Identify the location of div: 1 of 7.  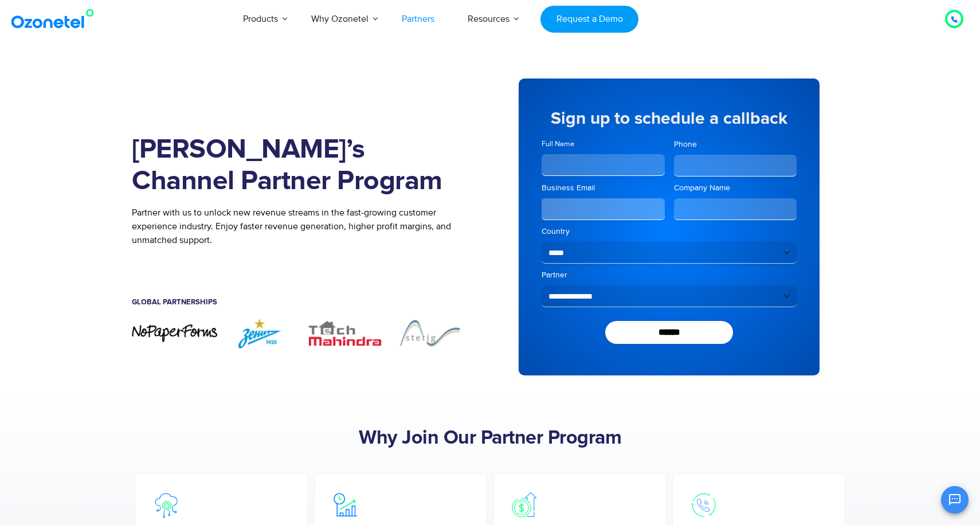
(174, 333).